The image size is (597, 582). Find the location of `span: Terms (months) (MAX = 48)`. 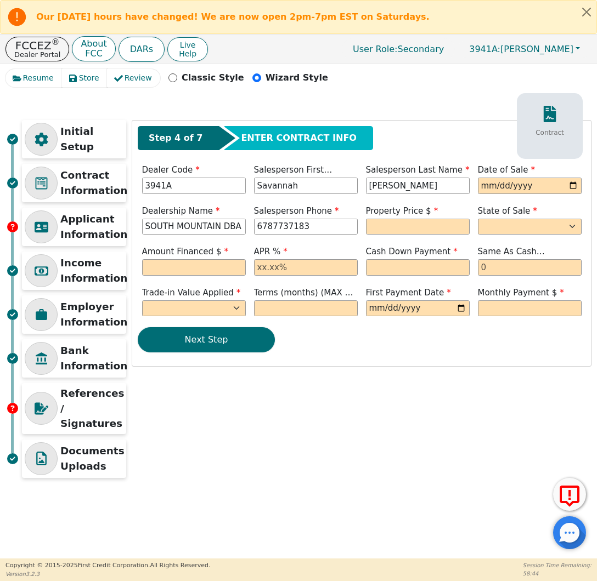

span: Terms (months) (MAX = 48) is located at coordinates (303, 299).